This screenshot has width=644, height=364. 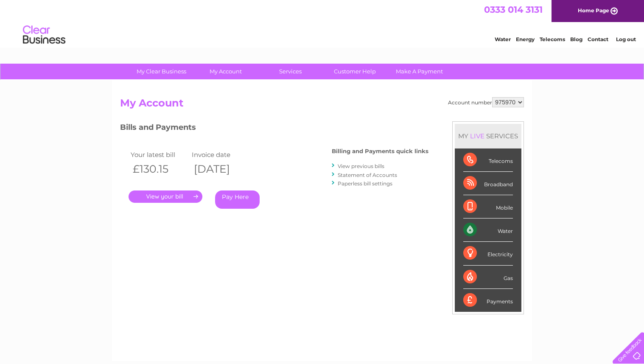 I want to click on a: Customer Help, so click(x=355, y=71).